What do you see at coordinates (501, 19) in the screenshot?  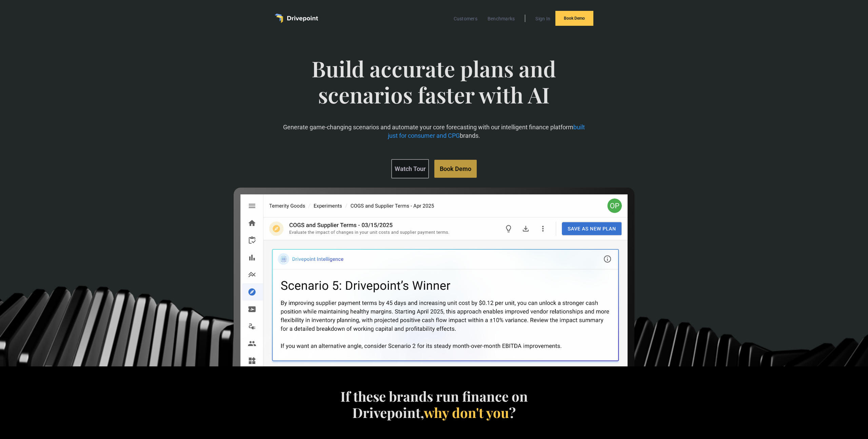 I see `a: Benchmarks` at bounding box center [501, 19].